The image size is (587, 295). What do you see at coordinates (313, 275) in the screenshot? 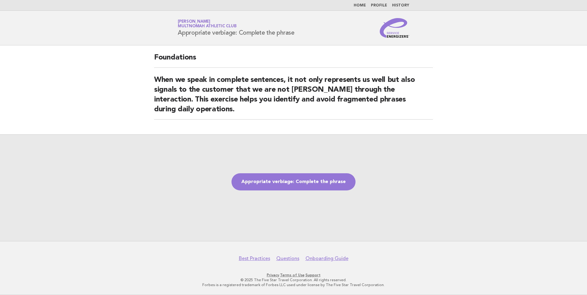
I see `a: Support` at bounding box center [313, 275].